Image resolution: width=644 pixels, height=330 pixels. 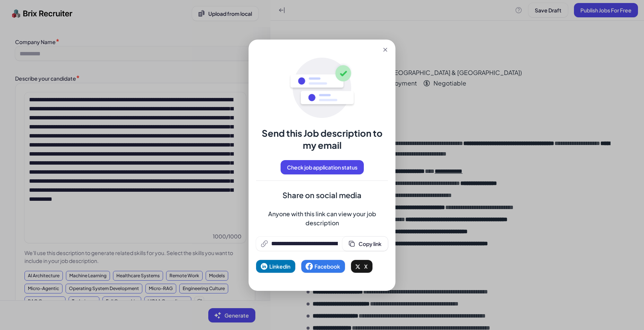 What do you see at coordinates (323, 266) in the screenshot?
I see `button: Facebook` at bounding box center [323, 266].